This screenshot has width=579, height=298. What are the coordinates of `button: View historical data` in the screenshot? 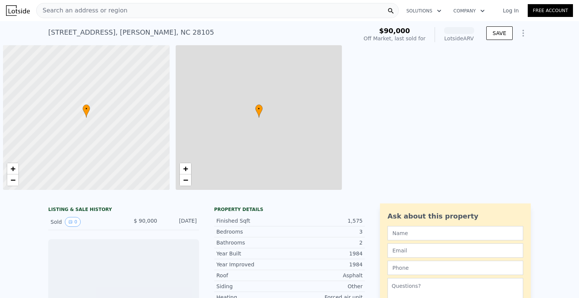 It's located at (73, 222).